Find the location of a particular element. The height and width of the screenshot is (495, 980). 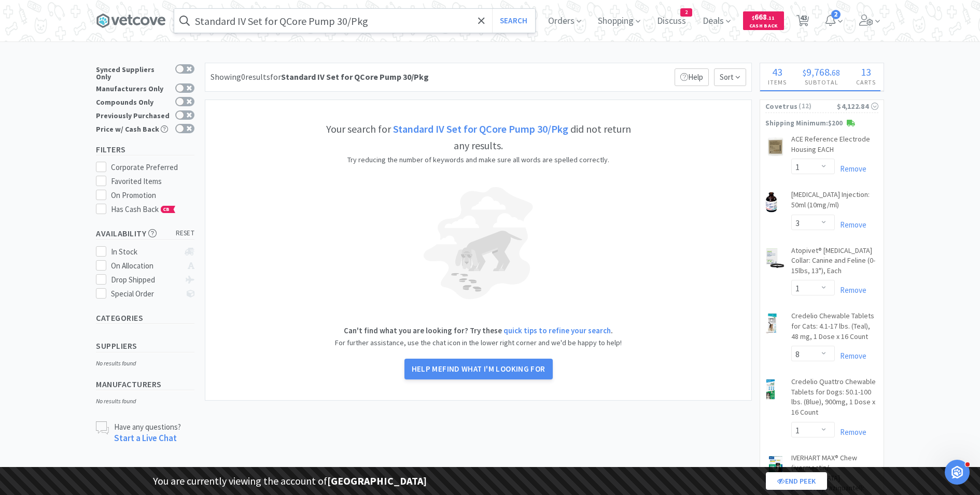

img: 9e431b1a4d5b46ebac27e48f7fc59c86_26756.png is located at coordinates (771, 203).